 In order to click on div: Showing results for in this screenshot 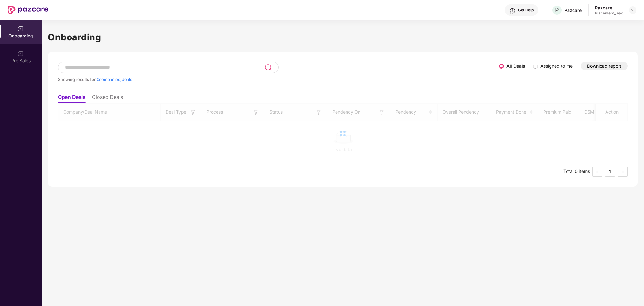, I will do `click(279, 79)`.